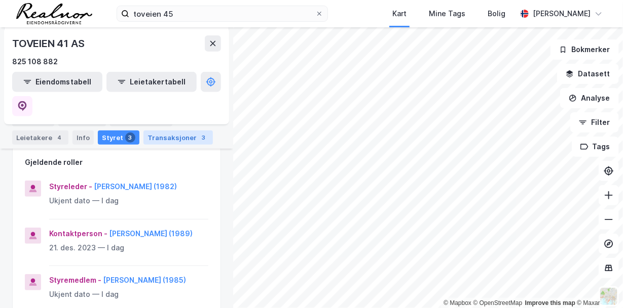 This screenshot has height=308, width=623. I want to click on div: Transaksjoner, so click(178, 138).